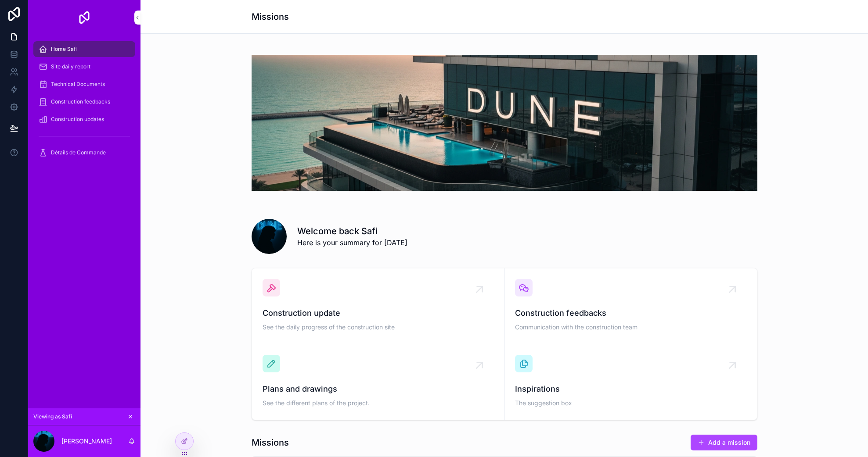 Image resolution: width=868 pixels, height=457 pixels. Describe the element at coordinates (77, 120) in the screenshot. I see `span: Construction updates` at that location.